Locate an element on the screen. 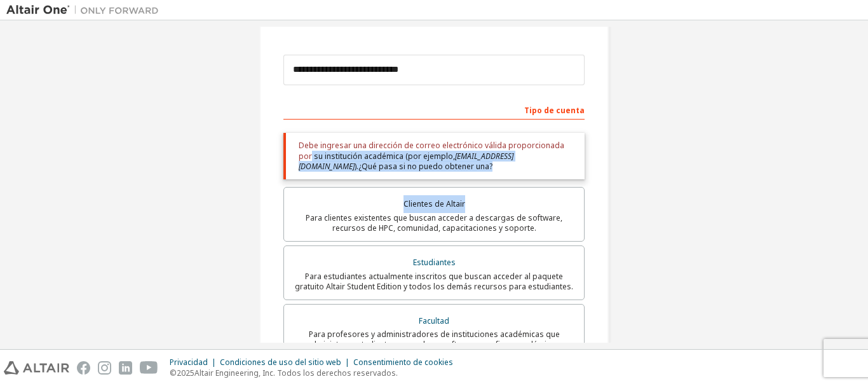 The image size is (868, 386). img: instagram.svg is located at coordinates (105, 367).